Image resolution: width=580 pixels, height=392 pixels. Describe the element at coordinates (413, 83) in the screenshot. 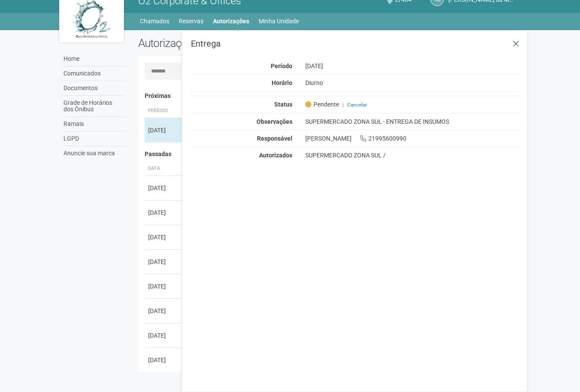

I see `div: Diurno` at that location.